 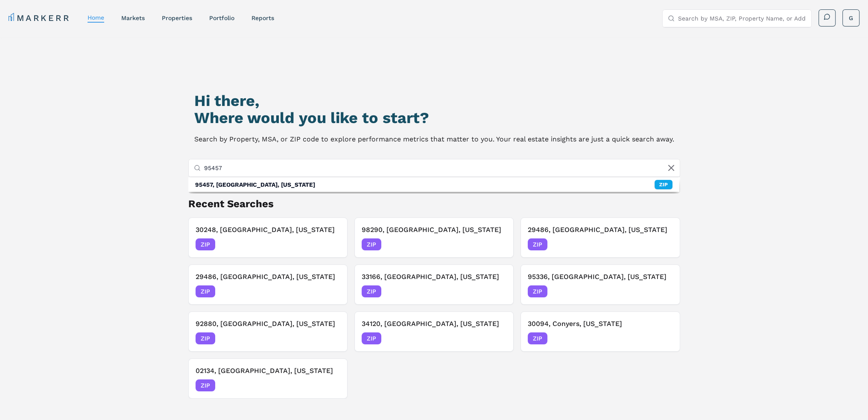 What do you see at coordinates (664, 185) in the screenshot?
I see `div: ZIP` at bounding box center [664, 185].